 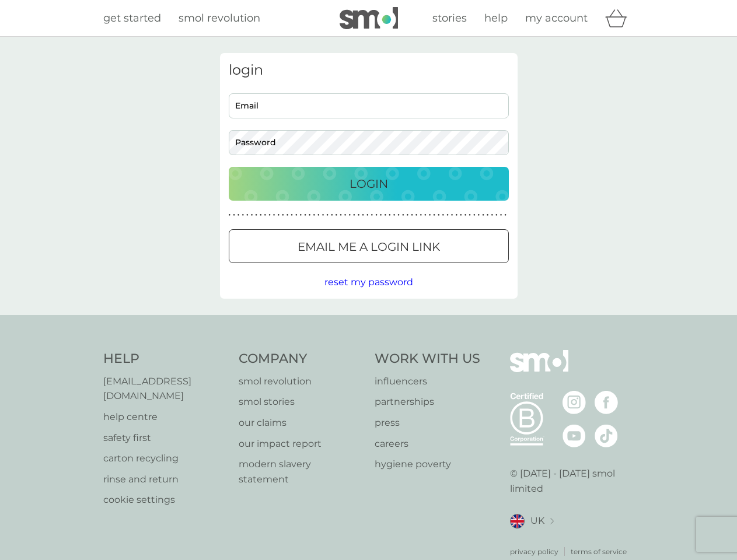 I want to click on p: influencers, so click(x=427, y=382).